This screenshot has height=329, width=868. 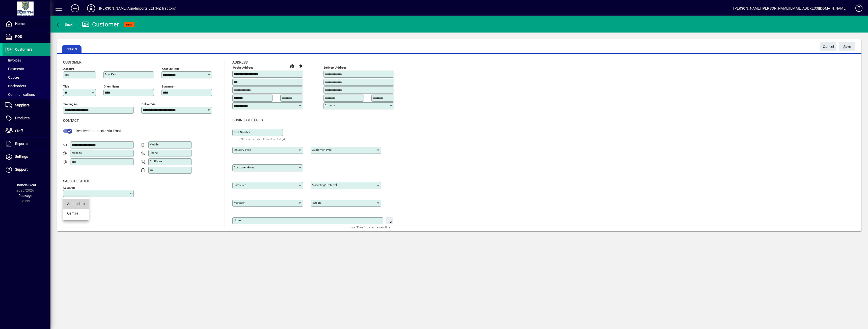 What do you see at coordinates (316, 203) in the screenshot?
I see `mat-label: Region` at bounding box center [316, 203].